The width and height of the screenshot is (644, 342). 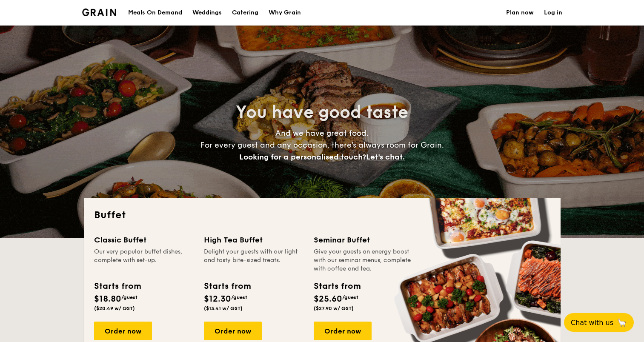 I want to click on div: Classic Buffet, so click(x=144, y=240).